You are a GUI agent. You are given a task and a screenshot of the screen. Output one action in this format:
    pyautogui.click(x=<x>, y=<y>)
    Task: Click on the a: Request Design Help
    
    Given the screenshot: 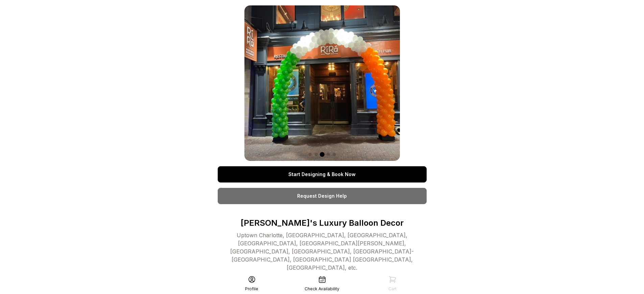 What is the action you would take?
    pyautogui.click(x=322, y=196)
    